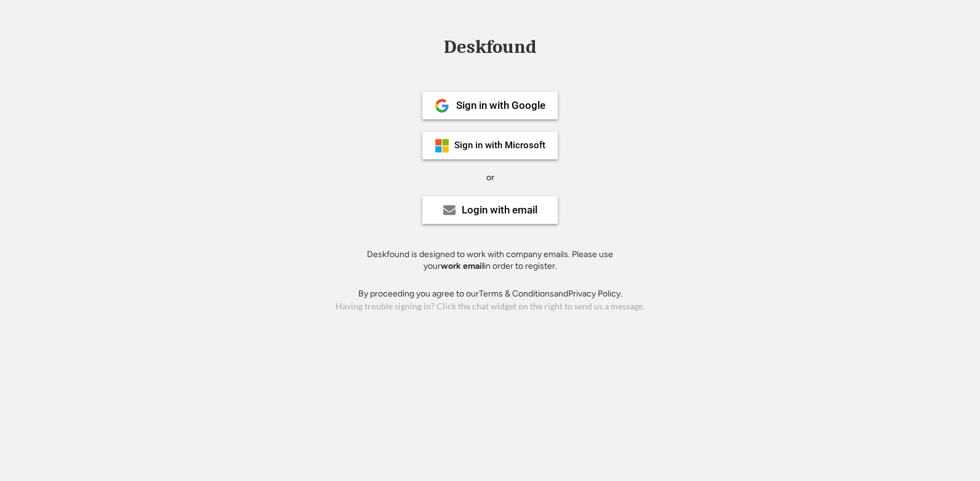 This screenshot has height=481, width=980. Describe the element at coordinates (499, 209) in the screenshot. I see `div: Login with email` at that location.